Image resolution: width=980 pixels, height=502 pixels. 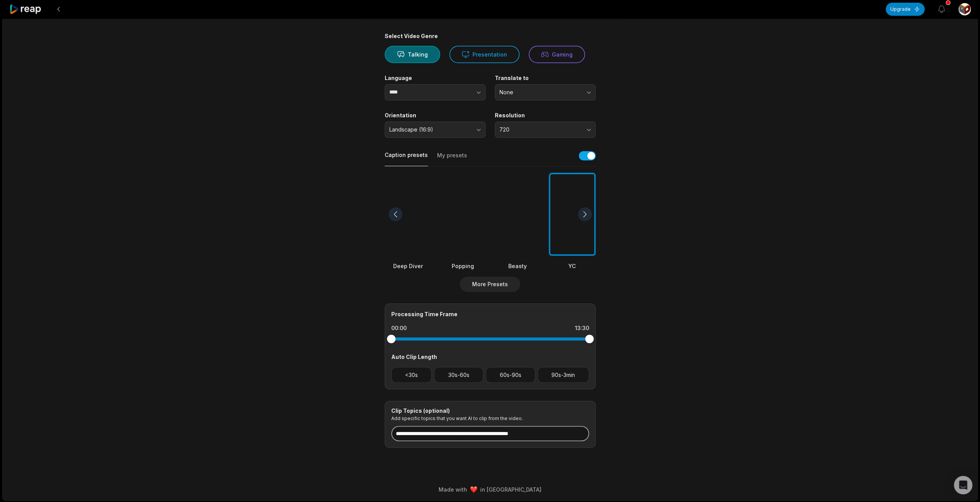 What do you see at coordinates (545, 78) in the screenshot?
I see `label: Translate to` at bounding box center [545, 78].